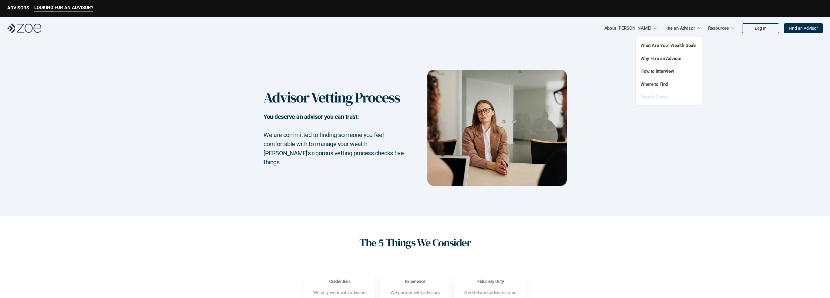  I want to click on p: Resources, so click(719, 28).